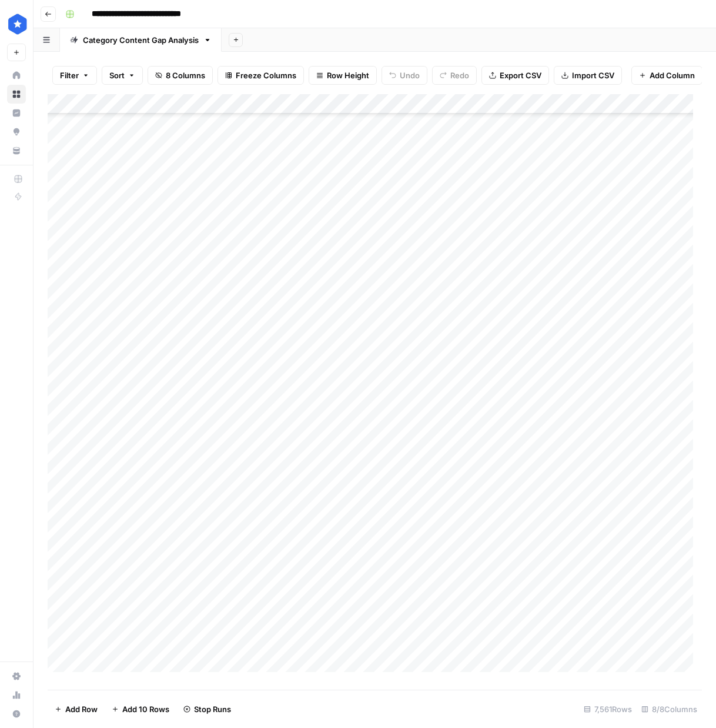 This screenshot has width=716, height=728. I want to click on span: 8 Columns, so click(185, 76).